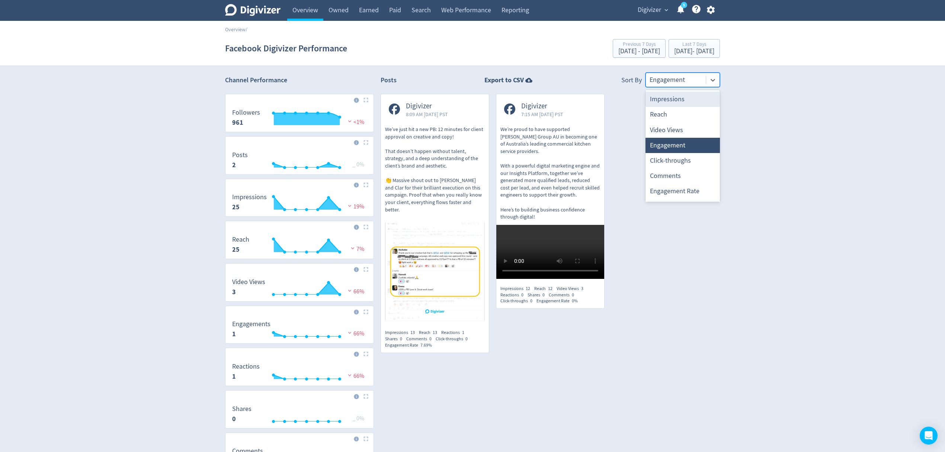  Describe the element at coordinates (249, 197) in the screenshot. I see `dt: Impressions` at that location.